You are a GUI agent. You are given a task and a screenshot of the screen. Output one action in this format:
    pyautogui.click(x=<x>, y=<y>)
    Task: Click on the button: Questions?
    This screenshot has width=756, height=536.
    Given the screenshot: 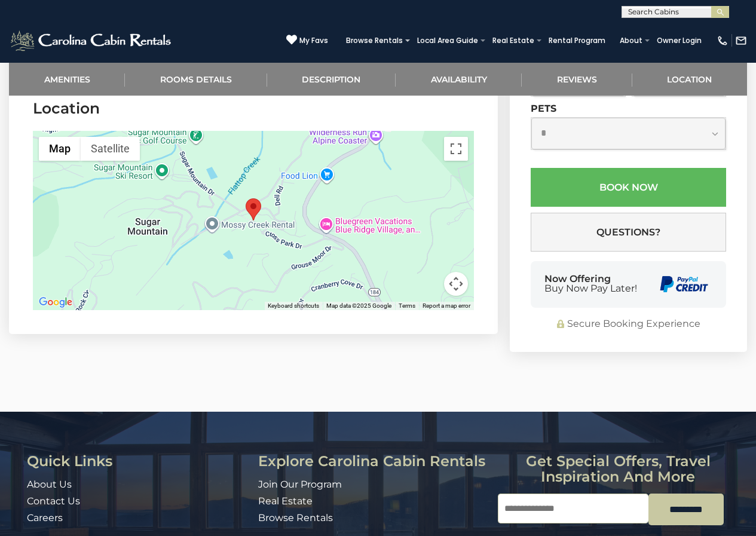 What is the action you would take?
    pyautogui.click(x=628, y=232)
    